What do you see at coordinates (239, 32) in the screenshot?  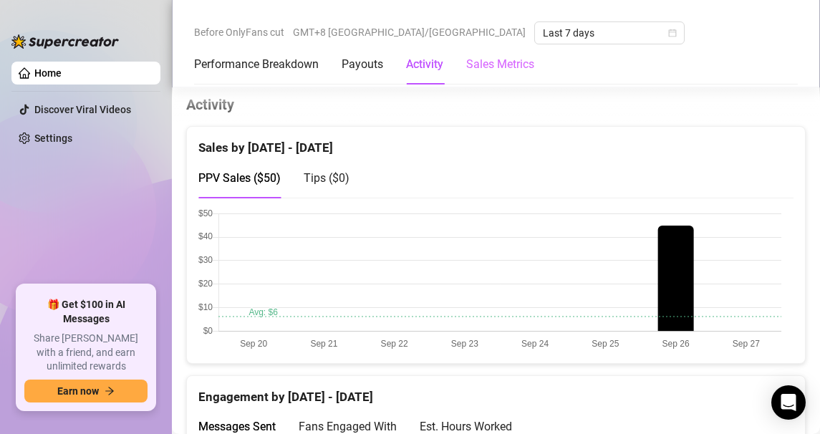 I see `span: Before OnlyFans cut` at bounding box center [239, 32].